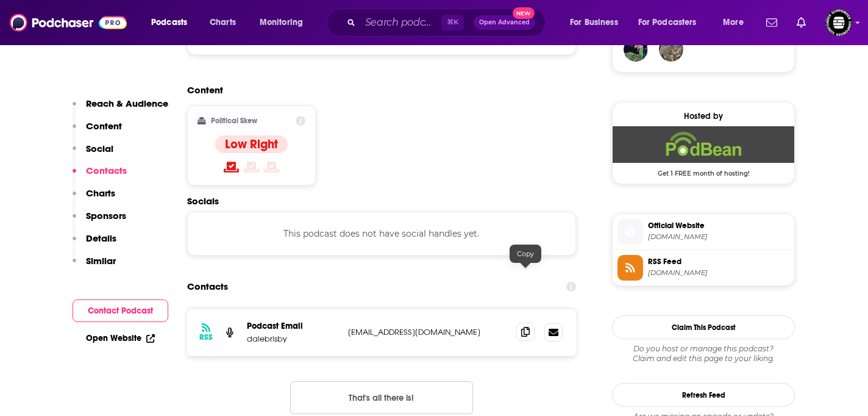 This screenshot has height=416, width=868. I want to click on button: Contacts, so click(100, 175).